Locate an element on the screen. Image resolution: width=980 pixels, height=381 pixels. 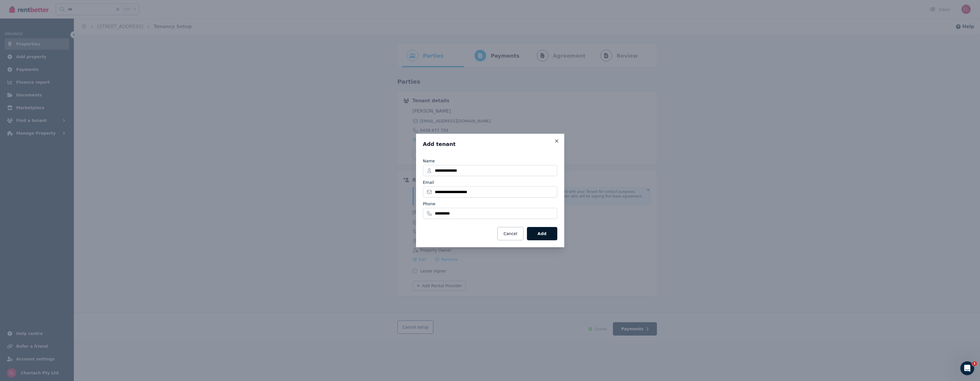
label: Phone is located at coordinates (429, 204).